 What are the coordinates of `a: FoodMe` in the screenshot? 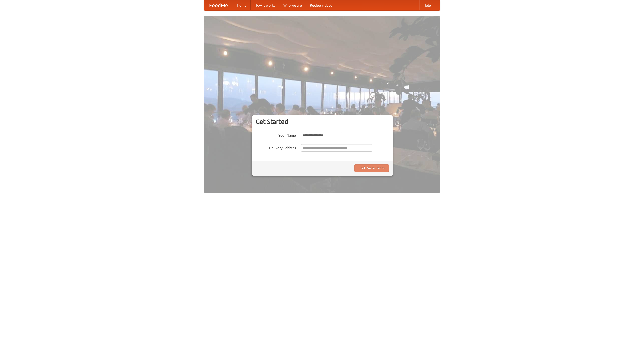 It's located at (218, 5).